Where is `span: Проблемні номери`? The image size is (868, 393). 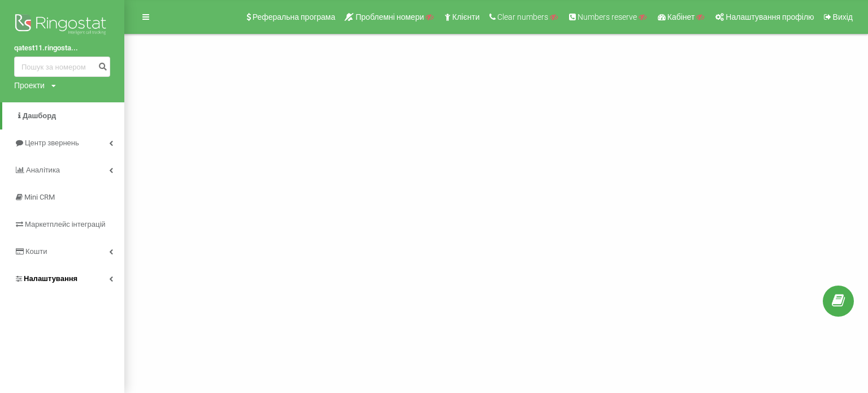
span: Проблемні номери is located at coordinates (389, 17).